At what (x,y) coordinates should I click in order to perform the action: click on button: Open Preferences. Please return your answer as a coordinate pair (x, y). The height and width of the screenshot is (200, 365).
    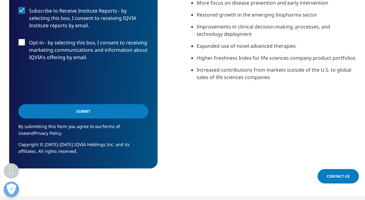
    Looking at the image, I should click on (11, 189).